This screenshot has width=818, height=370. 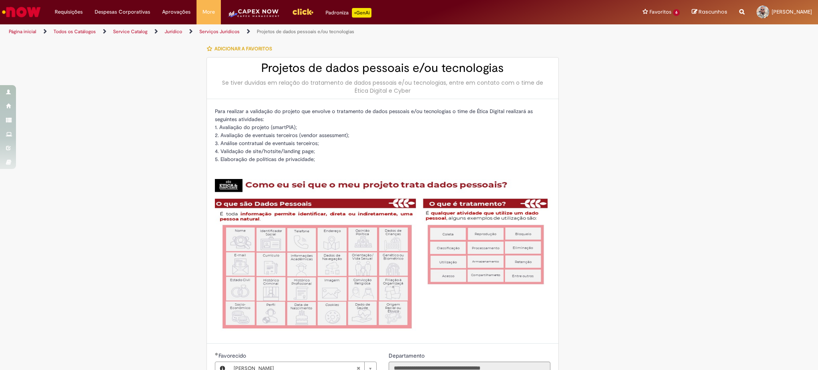 I want to click on a: Projetos de dados pessoais e/ou tecnologias, so click(x=306, y=32).